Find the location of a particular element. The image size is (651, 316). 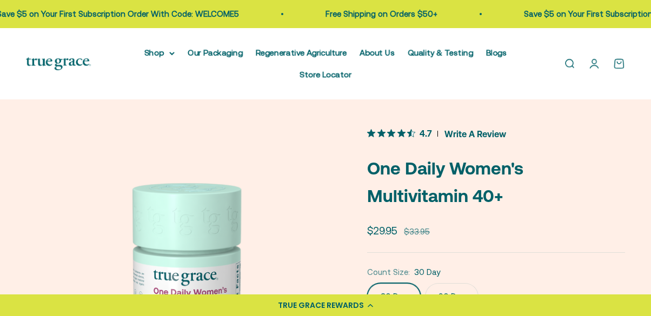

p: One Daily Women's Multivitamin 40+ is located at coordinates (496, 182).